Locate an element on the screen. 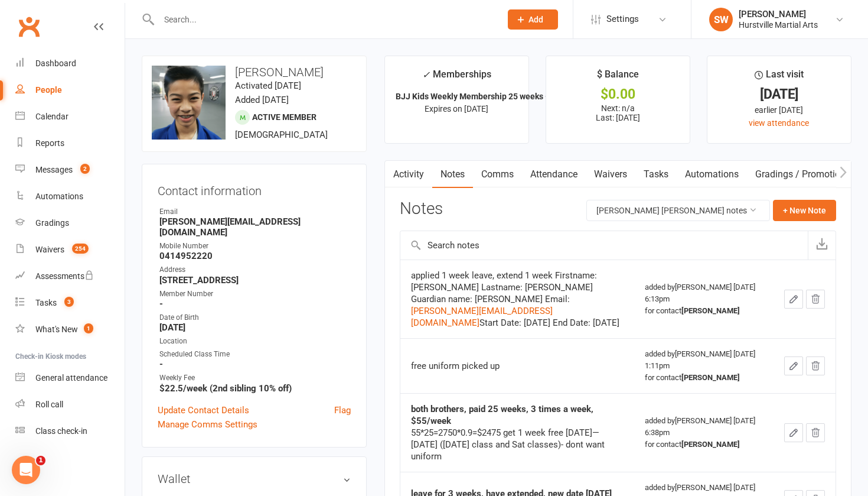  a: Tasks is located at coordinates (656, 174).